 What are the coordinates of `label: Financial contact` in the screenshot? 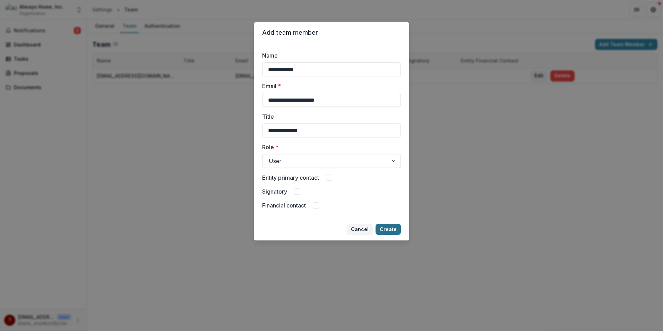 It's located at (284, 205).